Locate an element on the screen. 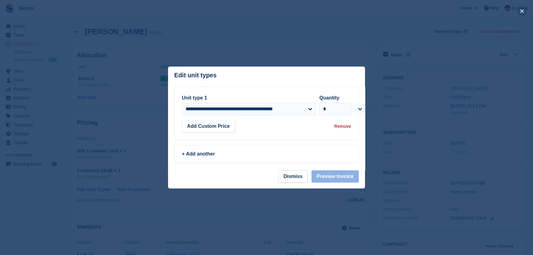 This screenshot has width=533, height=255. button: Add Custom Price is located at coordinates (208, 126).